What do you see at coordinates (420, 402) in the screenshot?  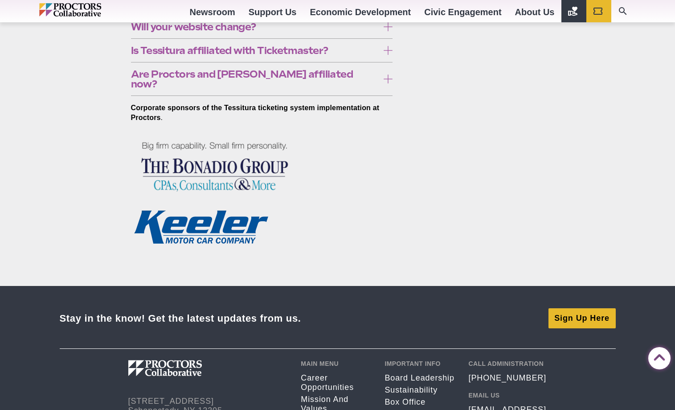 I see `a: Box Office` at bounding box center [420, 402].